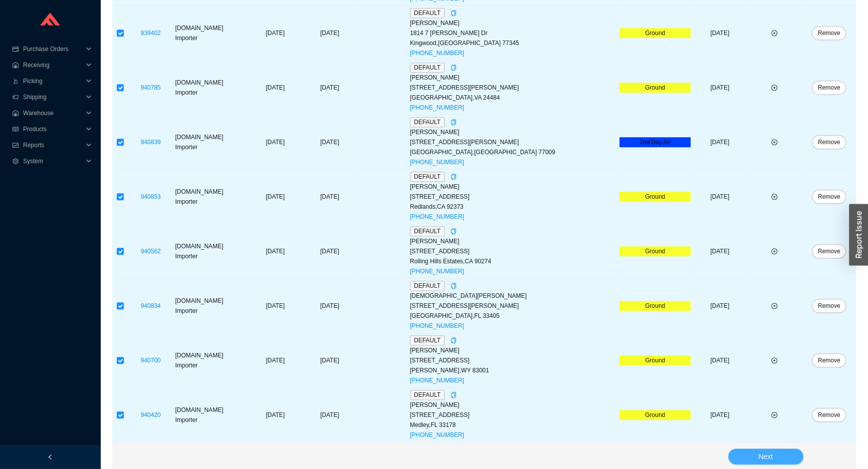 This screenshot has width=868, height=469. What do you see at coordinates (151, 87) in the screenshot?
I see `a: 940785` at bounding box center [151, 87].